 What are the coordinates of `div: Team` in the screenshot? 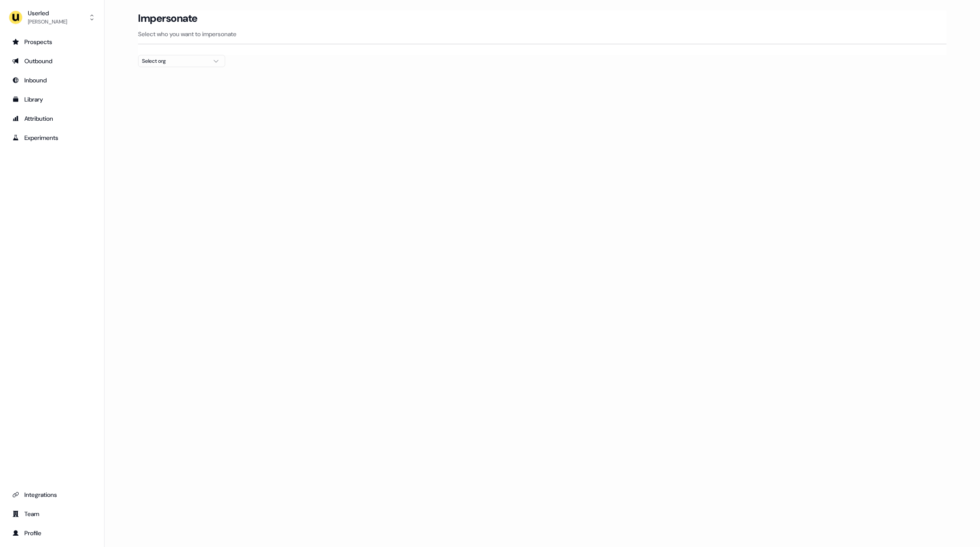 It's located at (52, 514).